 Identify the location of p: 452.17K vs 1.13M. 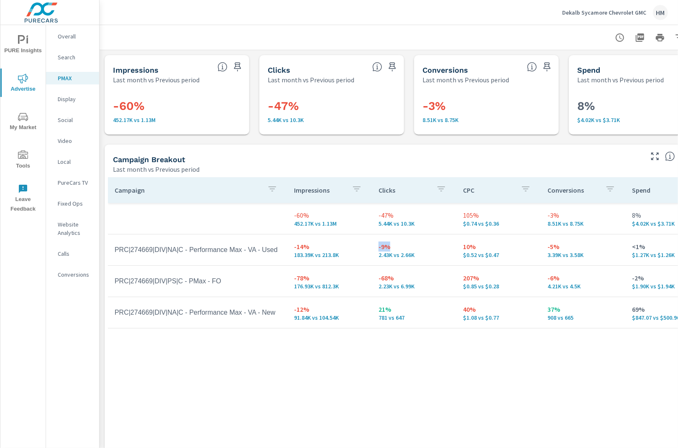
(177, 120).